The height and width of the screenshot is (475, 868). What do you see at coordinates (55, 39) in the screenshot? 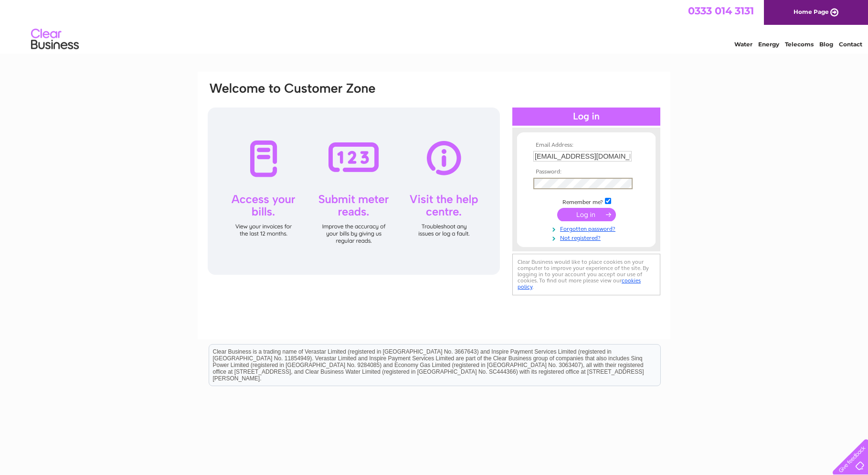
I see `img: logo.png` at bounding box center [55, 39].